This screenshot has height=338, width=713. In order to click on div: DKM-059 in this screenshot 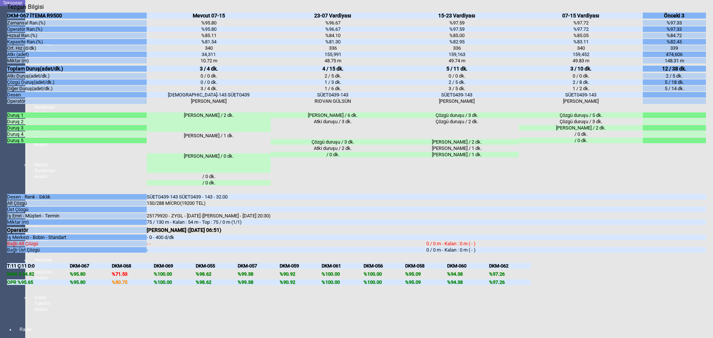, I will do `click(300, 266)`.